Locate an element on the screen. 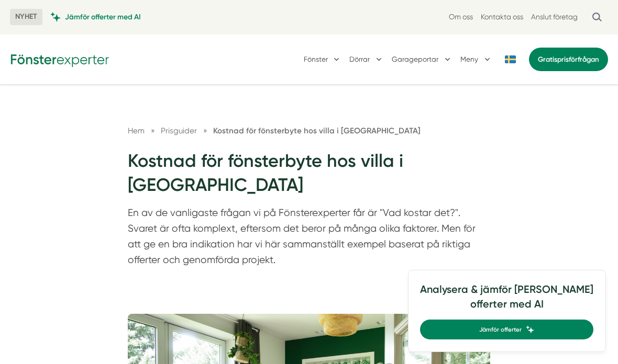 This screenshot has height=364, width=618. span: Gratis is located at coordinates (548, 59).